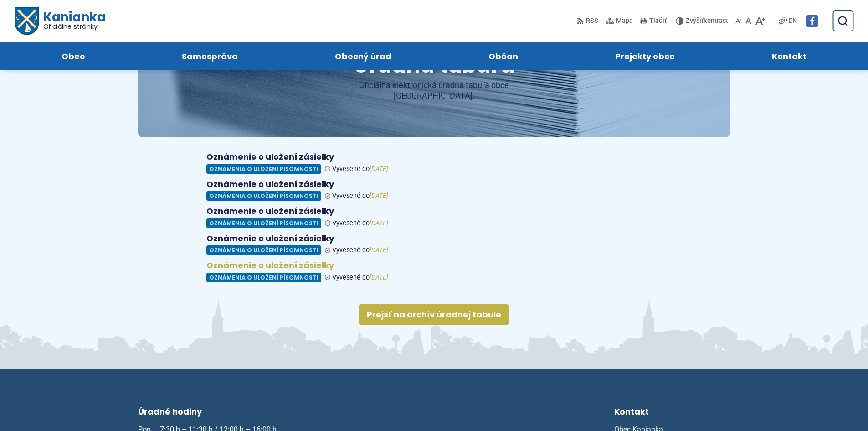 The height and width of the screenshot is (431, 868). Describe the element at coordinates (74, 27) in the screenshot. I see `span: Oficiálne stránky` at that location.